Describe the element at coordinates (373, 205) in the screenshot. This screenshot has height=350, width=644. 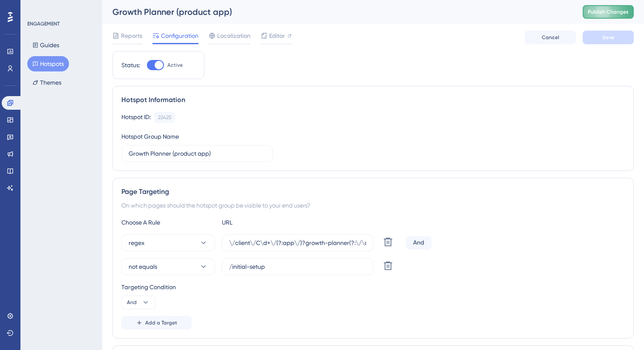
I see `div: On which pages should the hotspot group be visible to your end users?` at that location.